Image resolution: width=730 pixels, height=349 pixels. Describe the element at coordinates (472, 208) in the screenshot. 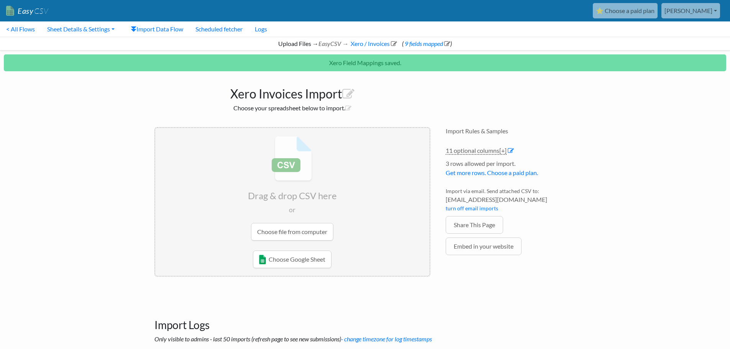

I see `a: turn off email imports` at that location.